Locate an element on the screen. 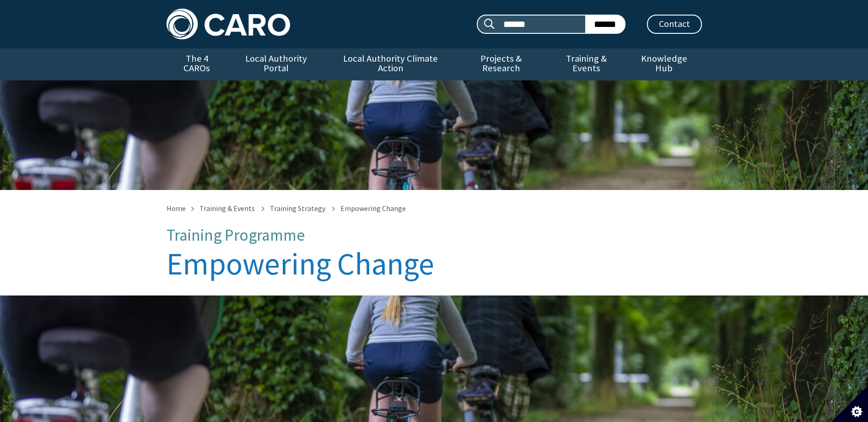  a: Knowledge Hub is located at coordinates (664, 64).